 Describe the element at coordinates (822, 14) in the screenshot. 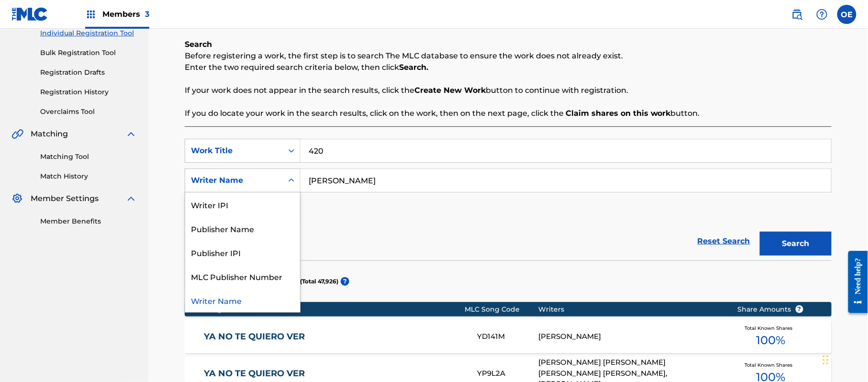

I see `img: help` at that location.